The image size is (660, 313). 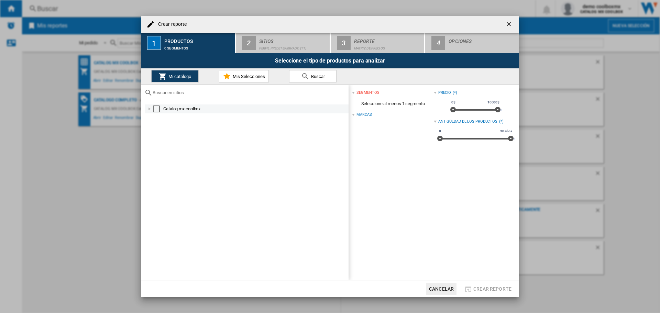 What do you see at coordinates (198, 39) in the screenshot?
I see `div: Productos` at bounding box center [198, 39].